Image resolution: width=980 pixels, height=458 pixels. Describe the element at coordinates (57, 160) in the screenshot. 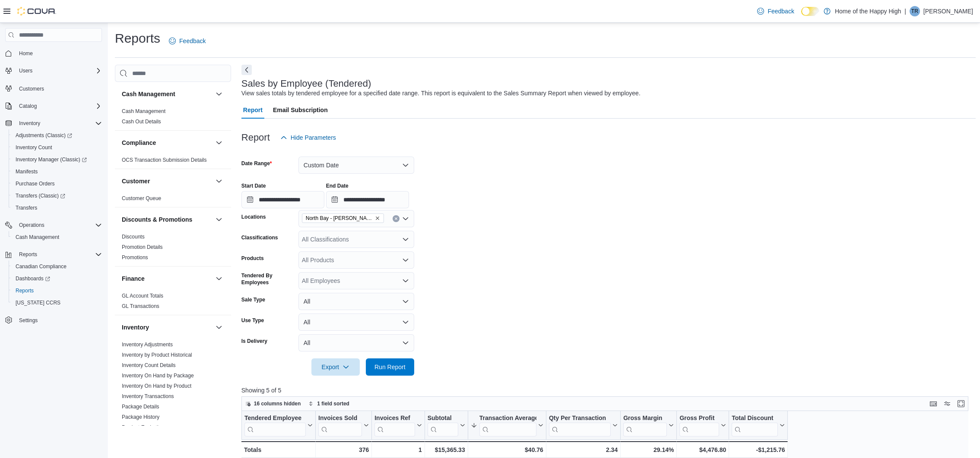

I see `a: Inventory Manager (Classic)` at that location.